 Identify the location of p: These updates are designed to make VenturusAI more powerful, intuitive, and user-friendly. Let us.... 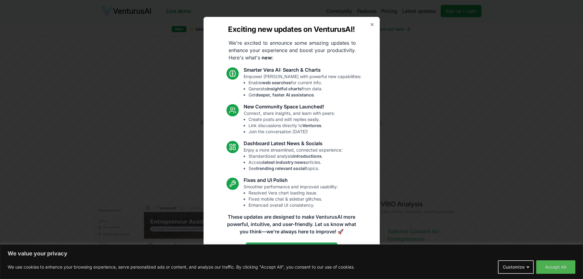
(292, 224).